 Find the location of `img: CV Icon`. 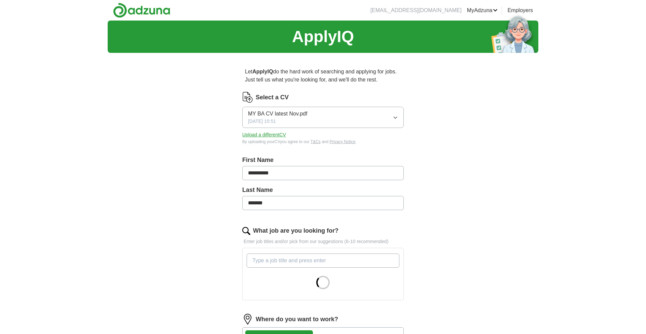

img: CV Icon is located at coordinates (247, 97).